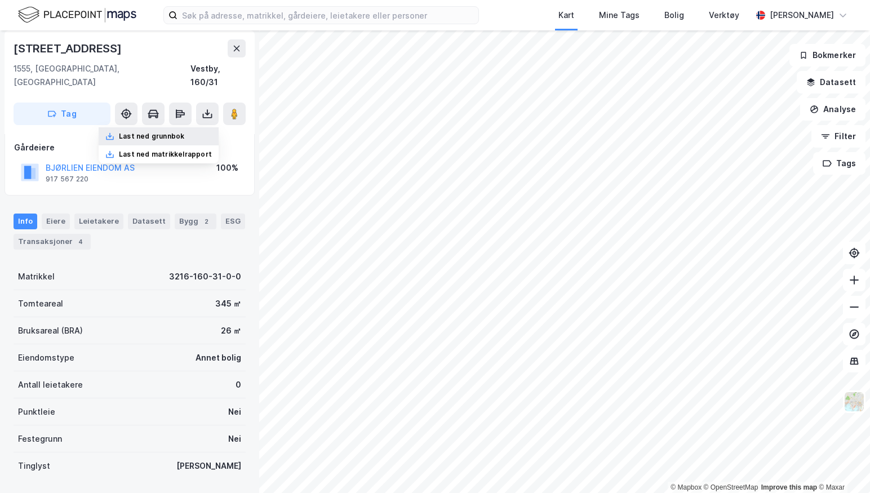  Describe the element at coordinates (827, 55) in the screenshot. I see `button: Bokmerker` at that location.